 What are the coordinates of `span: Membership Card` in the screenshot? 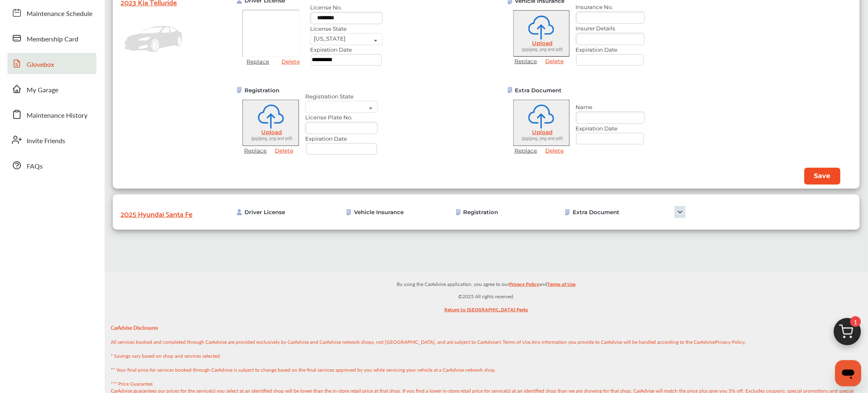 It's located at (52, 39).